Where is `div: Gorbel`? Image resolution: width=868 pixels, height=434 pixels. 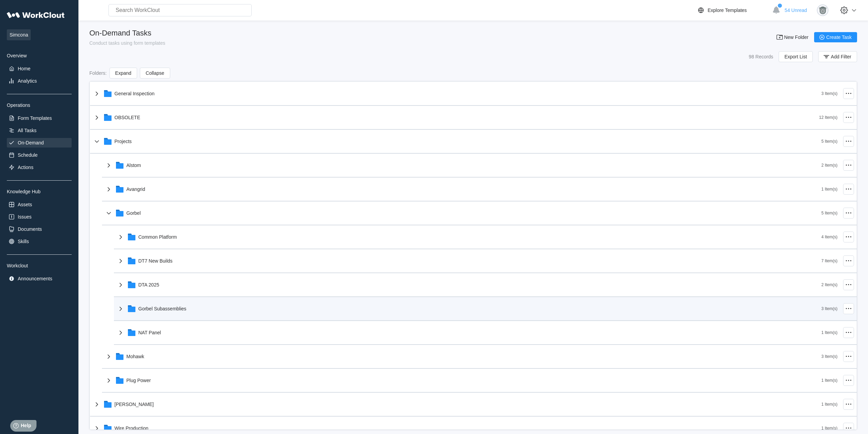
div: Gorbel is located at coordinates (133, 213).